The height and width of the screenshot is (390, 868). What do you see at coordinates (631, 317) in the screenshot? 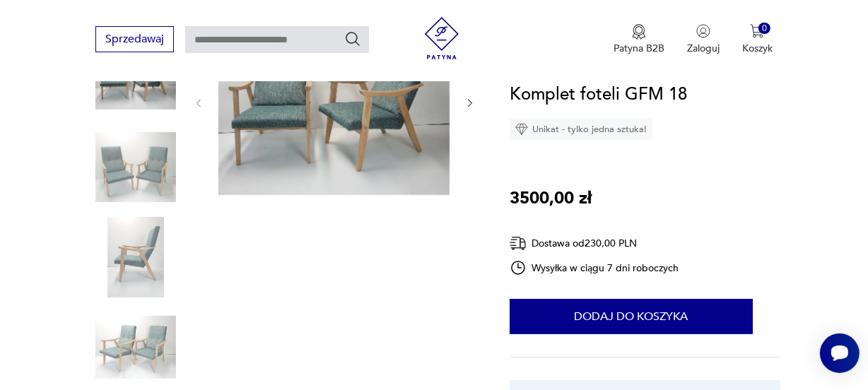
I see `button: Dodaj do koszyka` at bounding box center [631, 317].